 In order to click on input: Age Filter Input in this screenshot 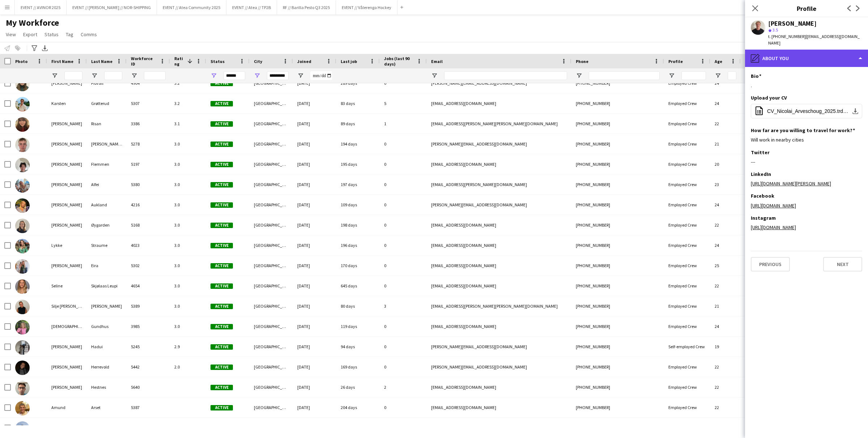, I will do `click(732, 76)`.